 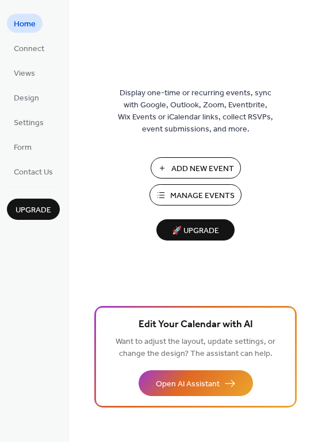 What do you see at coordinates (33, 171) in the screenshot?
I see `a: Contact Us` at bounding box center [33, 171].